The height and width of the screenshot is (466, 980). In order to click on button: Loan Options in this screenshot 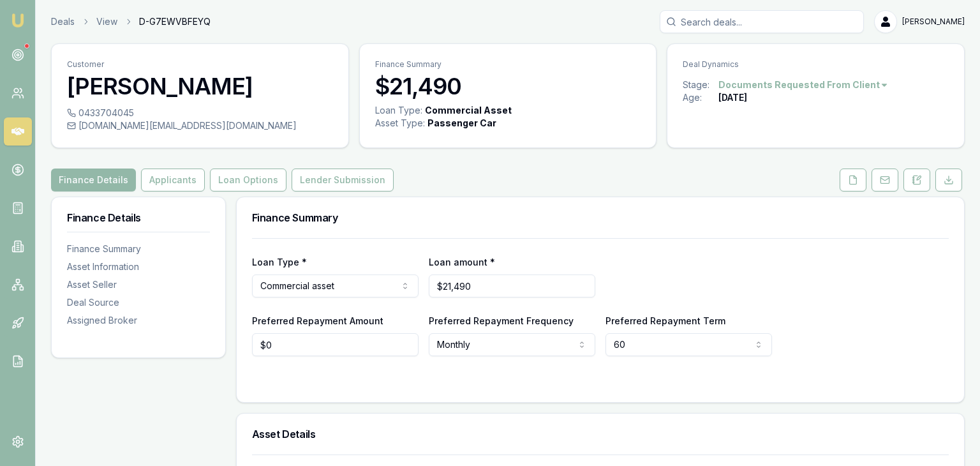, I will do `click(248, 180)`.